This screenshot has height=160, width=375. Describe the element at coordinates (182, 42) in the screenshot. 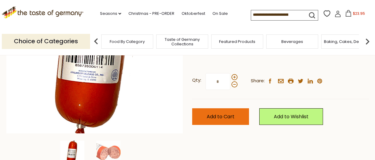

I see `a: Taste of Germany Collections` at that location.